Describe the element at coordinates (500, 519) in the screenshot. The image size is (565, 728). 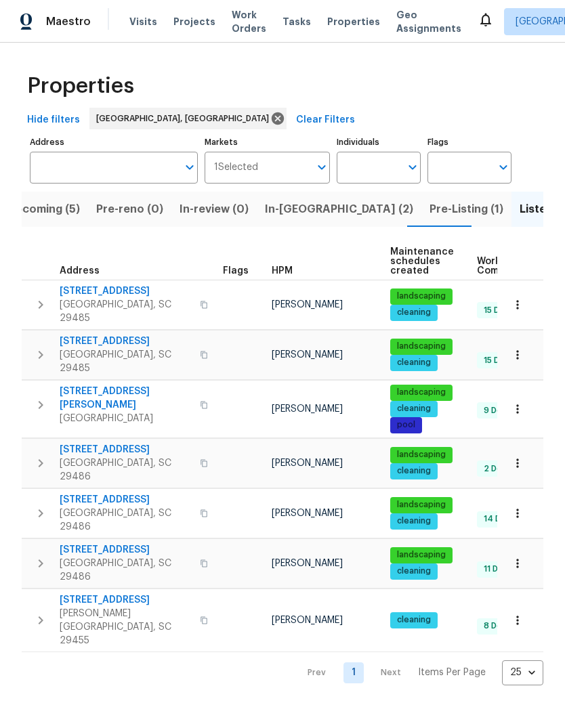
I see `span: 14 Done` at that location.